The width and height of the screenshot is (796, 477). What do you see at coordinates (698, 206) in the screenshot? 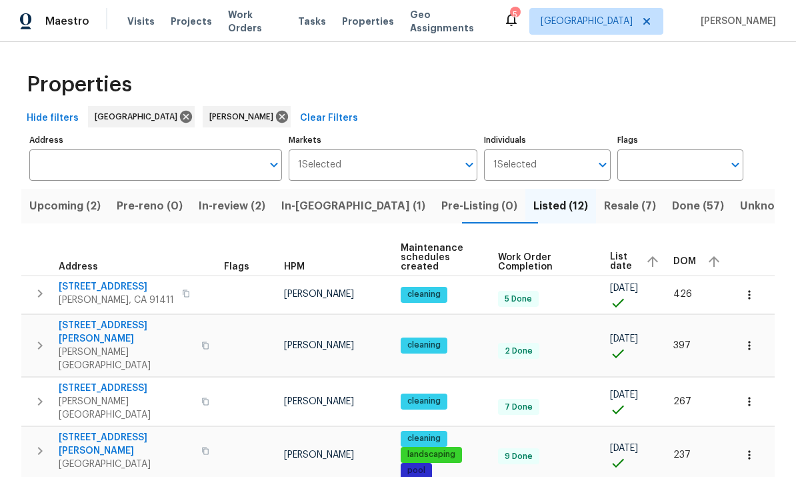
I see `span: Done (57)` at bounding box center [698, 206].